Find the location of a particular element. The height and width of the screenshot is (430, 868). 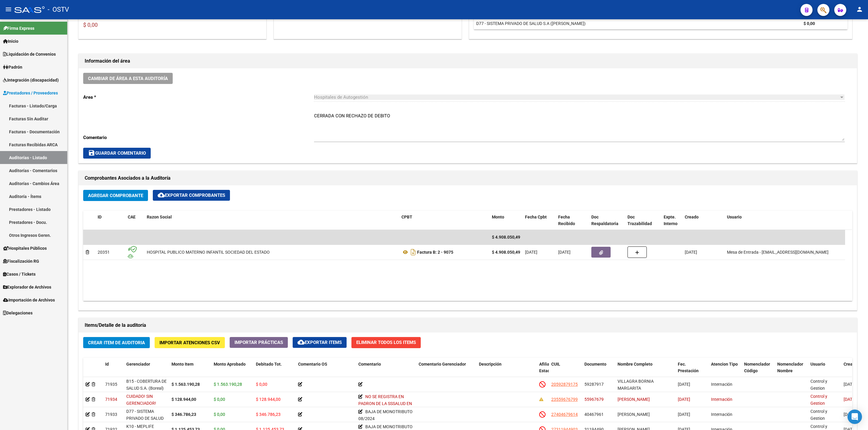

datatable-header-cell: Id is located at coordinates (113, 371).